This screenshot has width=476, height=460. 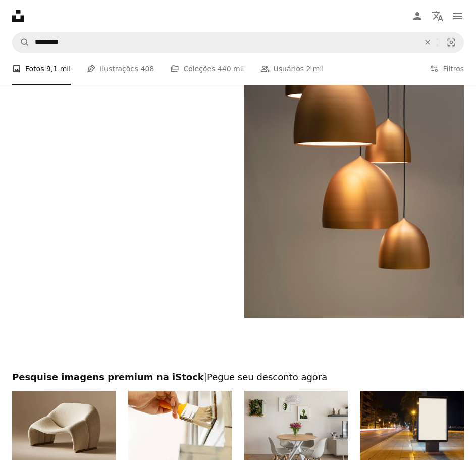 I want to click on img: Espreguiçadeira escultural elegantemente trabalhada em tecido neutro para conforto e estilo, rend..., so click(x=64, y=425).